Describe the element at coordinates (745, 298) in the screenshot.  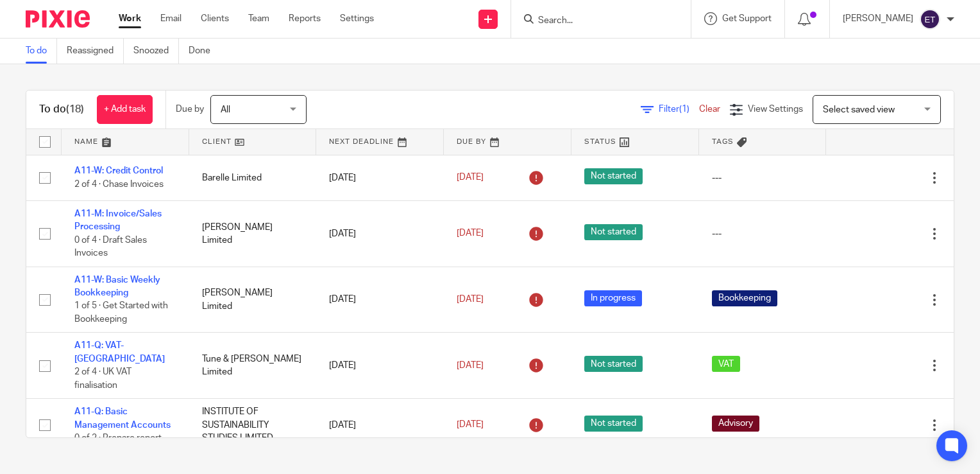
I see `span: Bookkeeping` at that location.